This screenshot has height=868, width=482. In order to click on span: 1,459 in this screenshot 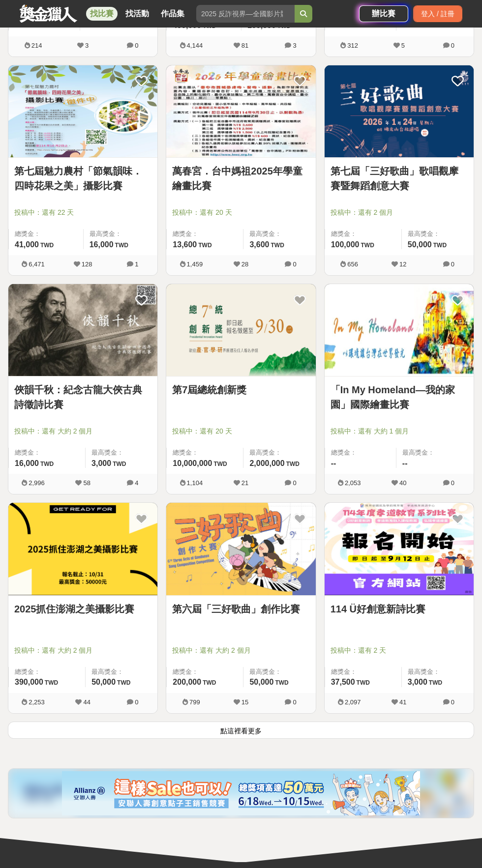, I will do `click(195, 264)`.